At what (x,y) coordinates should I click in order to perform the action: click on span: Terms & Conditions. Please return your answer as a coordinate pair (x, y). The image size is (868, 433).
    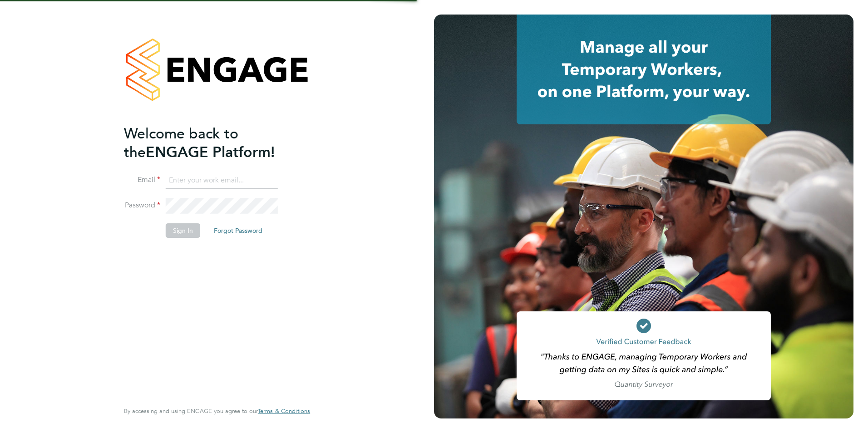
    Looking at the image, I should click on (284, 411).